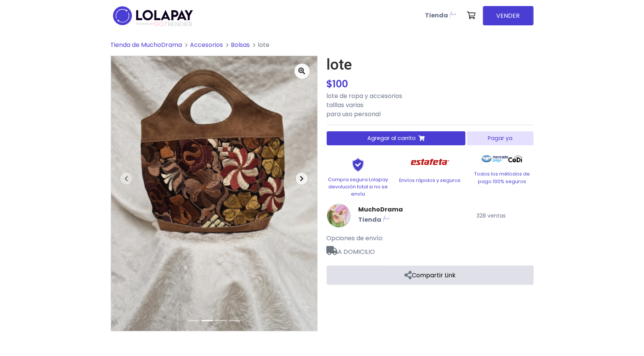 This screenshot has width=644, height=356. What do you see at coordinates (381, 209) in the screenshot?
I see `a: MuchoDrama` at bounding box center [381, 209].